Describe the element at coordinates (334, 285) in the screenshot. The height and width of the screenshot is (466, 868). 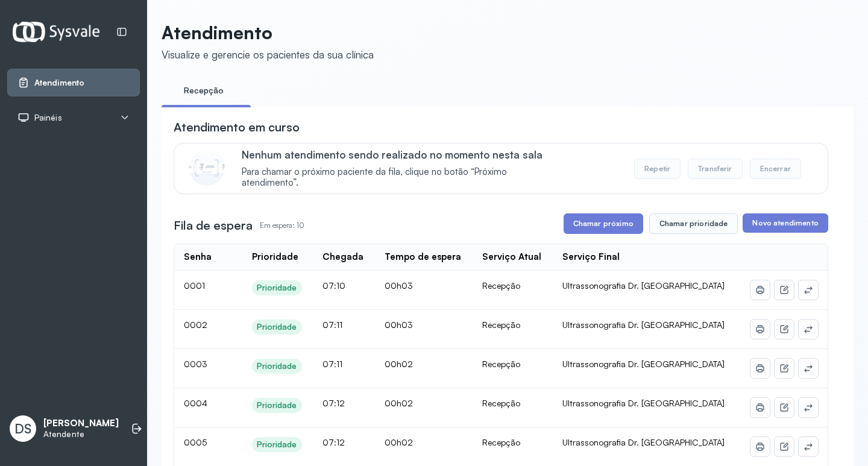
I see `span: 07:10` at that location.